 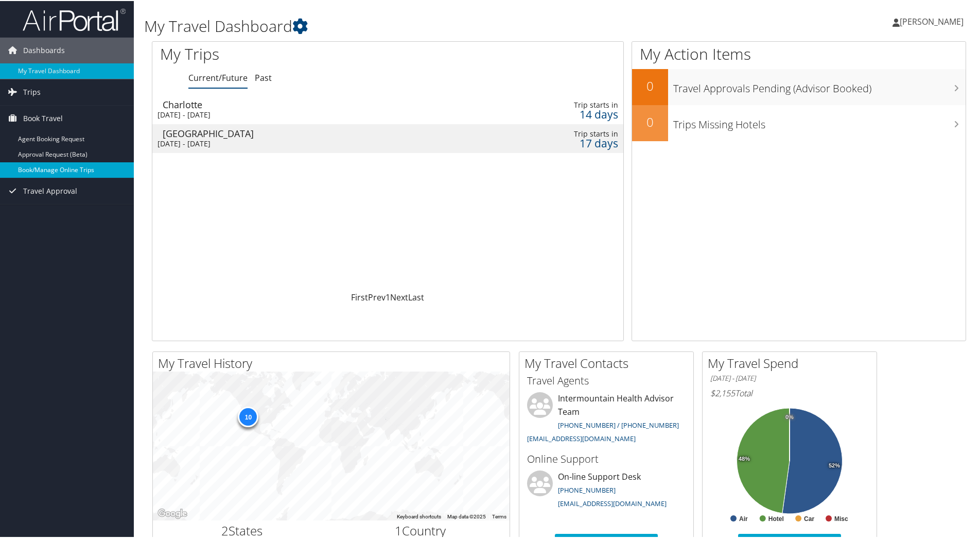 What do you see at coordinates (416, 296) in the screenshot?
I see `a: Last` at bounding box center [416, 296].